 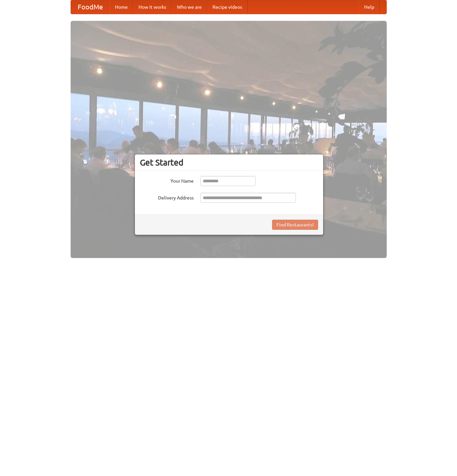 What do you see at coordinates (229, 162) in the screenshot?
I see `h3: Get Started` at bounding box center [229, 162].